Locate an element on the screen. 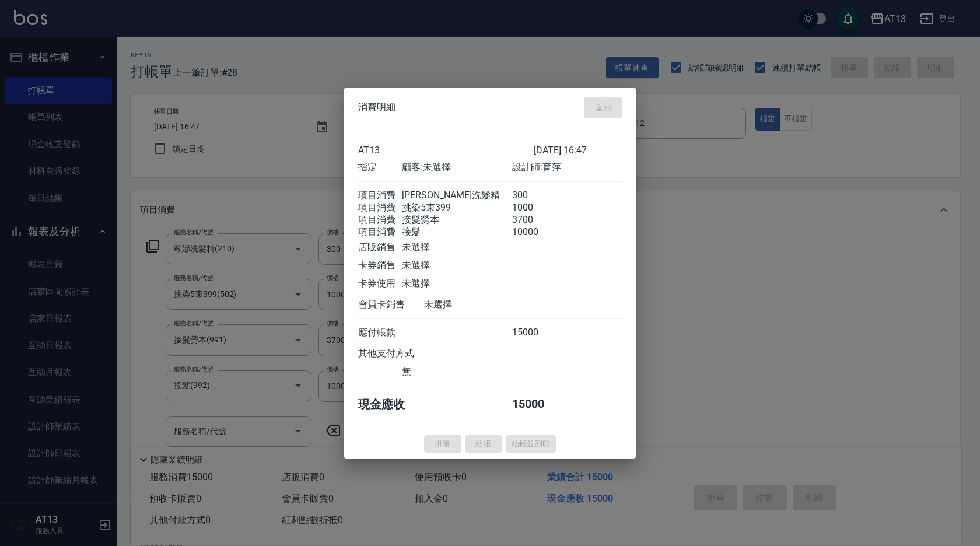 The height and width of the screenshot is (546, 980). div: 應付帳款 is located at coordinates (380, 332).